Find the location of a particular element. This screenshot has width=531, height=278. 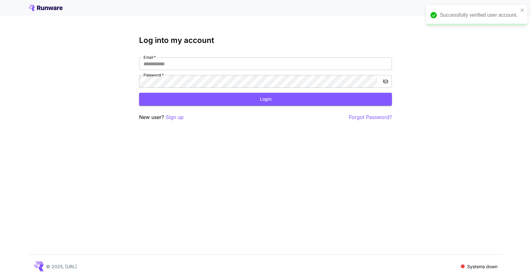

h3: Log into my account is located at coordinates (265, 40).